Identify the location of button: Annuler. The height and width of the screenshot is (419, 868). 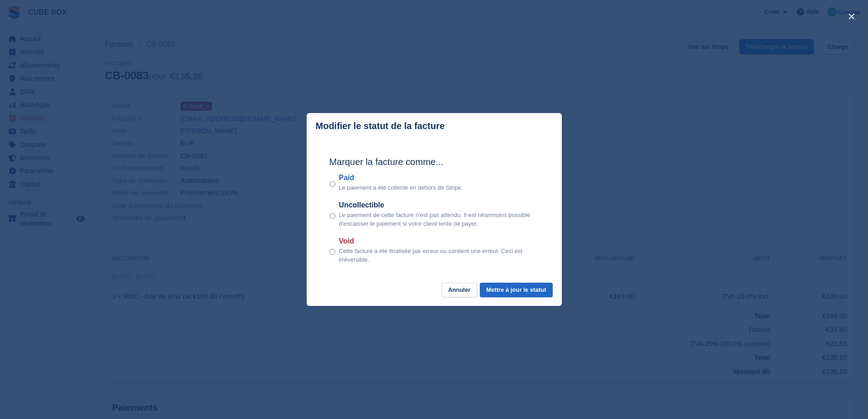
(459, 290).